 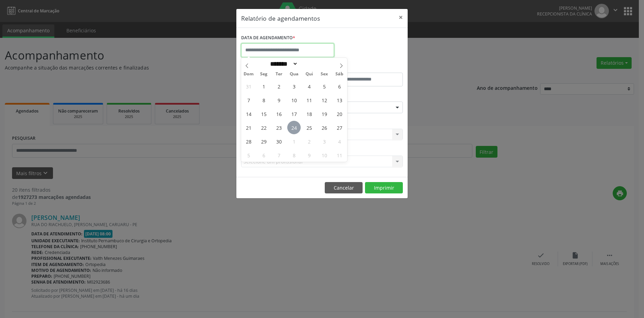 I want to click on span: Setembro 2, 2025, so click(x=279, y=86).